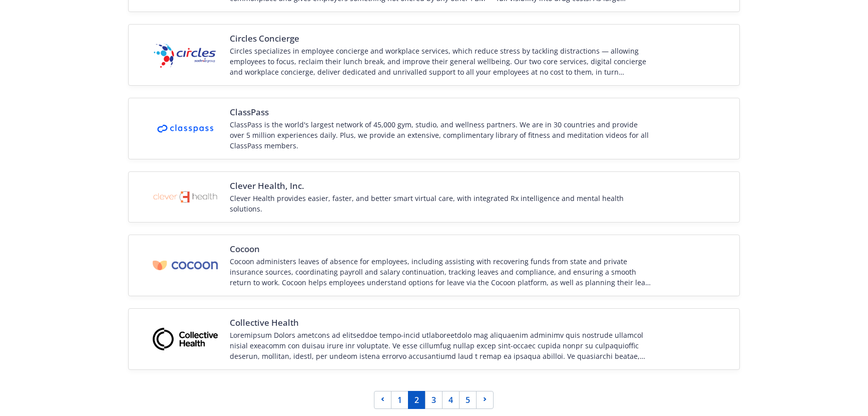 The width and height of the screenshot is (868, 416). What do you see at coordinates (467, 400) in the screenshot?
I see `a: Page 5` at bounding box center [467, 400].